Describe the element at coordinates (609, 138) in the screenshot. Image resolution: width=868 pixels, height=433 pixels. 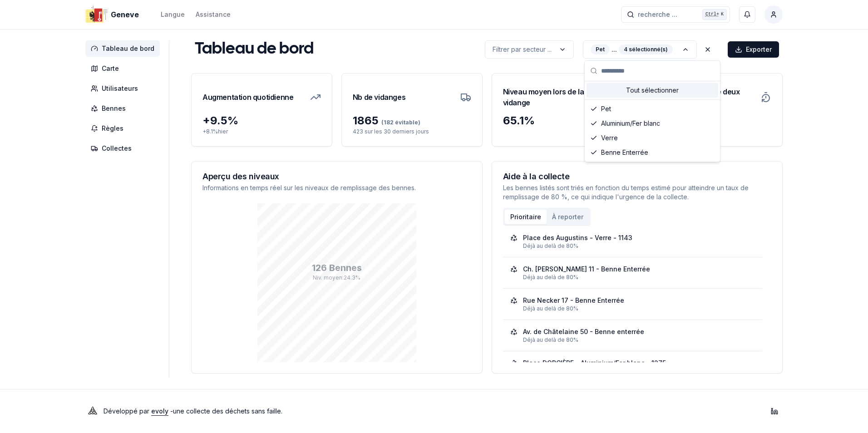
I see `span: Verre` at that location.